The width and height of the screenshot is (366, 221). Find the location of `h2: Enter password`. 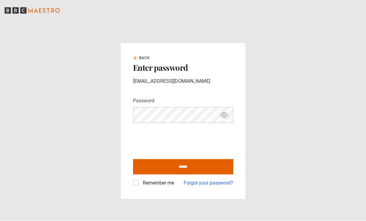

h2: Enter password is located at coordinates (183, 68).